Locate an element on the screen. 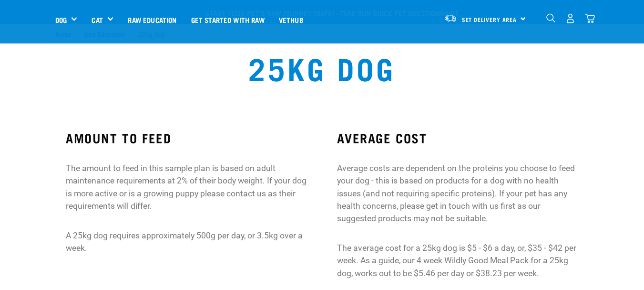 The height and width of the screenshot is (290, 644). img: van-moving.png is located at coordinates (450, 18).